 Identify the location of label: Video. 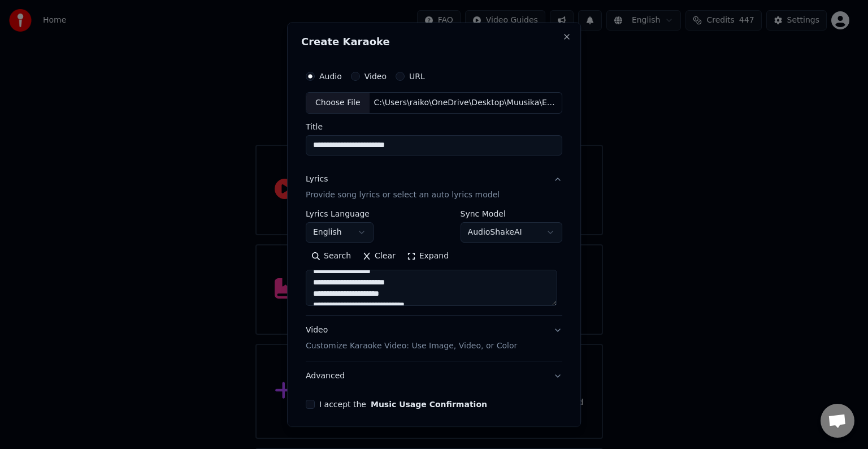
(375, 77).